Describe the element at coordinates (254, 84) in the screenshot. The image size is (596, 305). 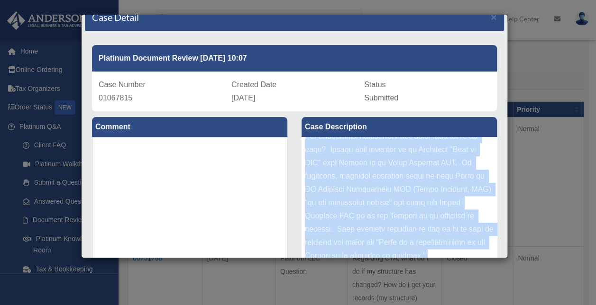
I see `span: Created Date` at that location.